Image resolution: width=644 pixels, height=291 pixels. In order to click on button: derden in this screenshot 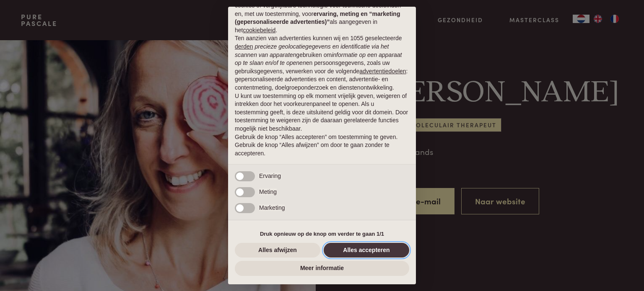, I will do `click(244, 47)`.